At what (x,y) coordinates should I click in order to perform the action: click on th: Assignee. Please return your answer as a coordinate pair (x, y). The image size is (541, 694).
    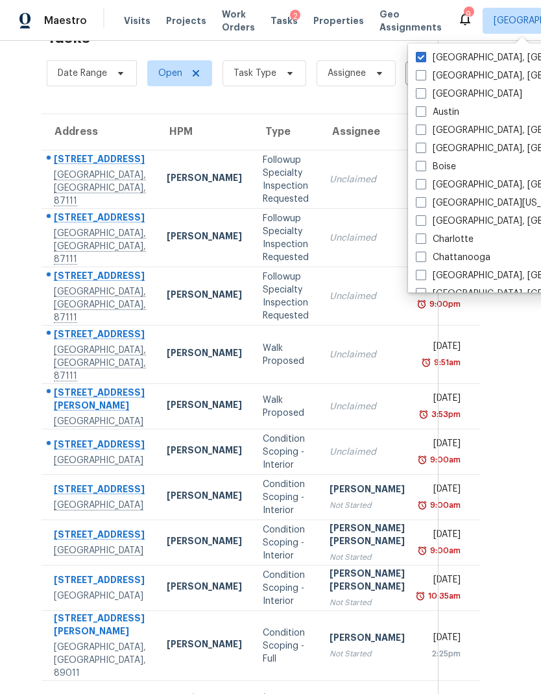
    Looking at the image, I should click on (367, 132).